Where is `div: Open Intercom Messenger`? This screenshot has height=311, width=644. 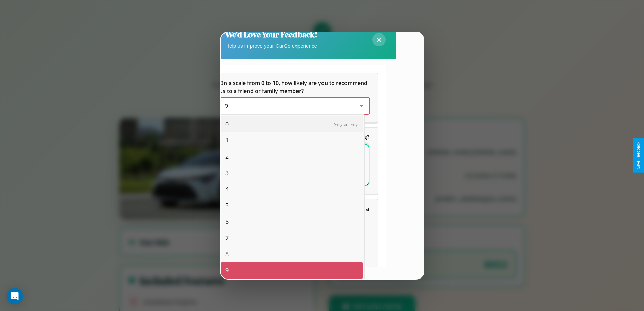 div: Open Intercom Messenger is located at coordinates (15, 296).